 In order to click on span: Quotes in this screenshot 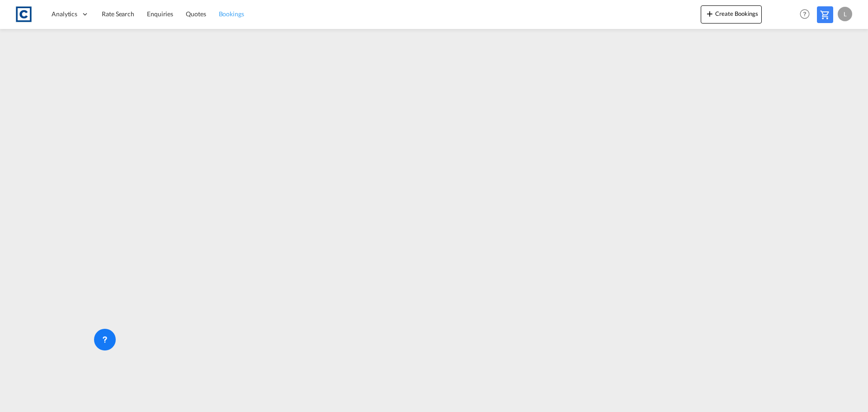, I will do `click(196, 13)`.